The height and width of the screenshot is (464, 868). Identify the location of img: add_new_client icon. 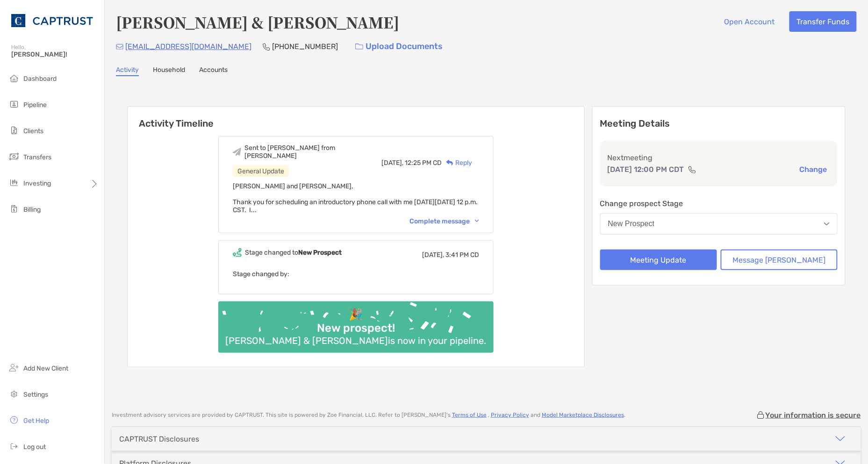
(14, 368).